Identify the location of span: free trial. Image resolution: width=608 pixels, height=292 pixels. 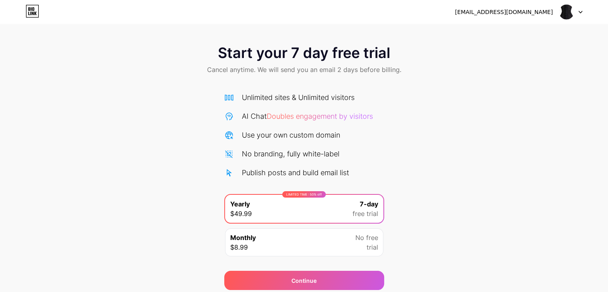
(365, 213).